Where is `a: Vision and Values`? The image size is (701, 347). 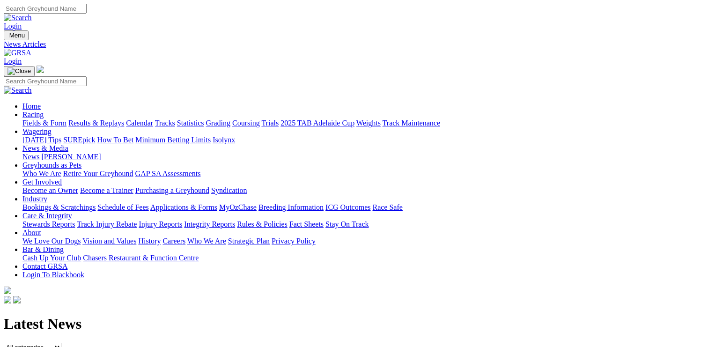 a: Vision and Values is located at coordinates (109, 241).